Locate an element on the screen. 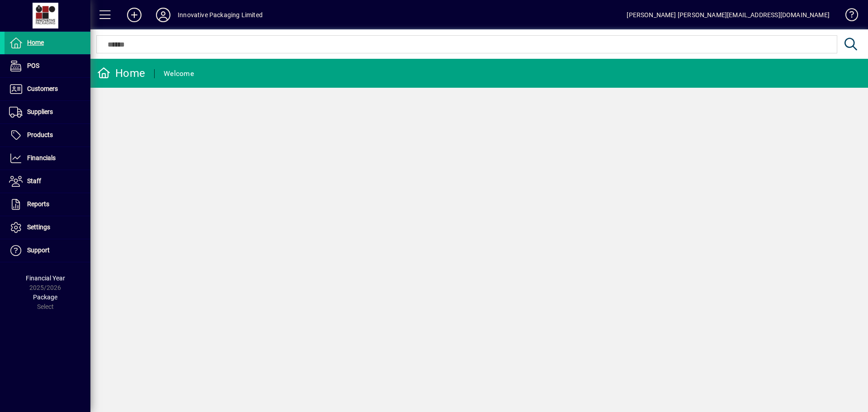 The height and width of the screenshot is (412, 868). span: Customers is located at coordinates (43, 89).